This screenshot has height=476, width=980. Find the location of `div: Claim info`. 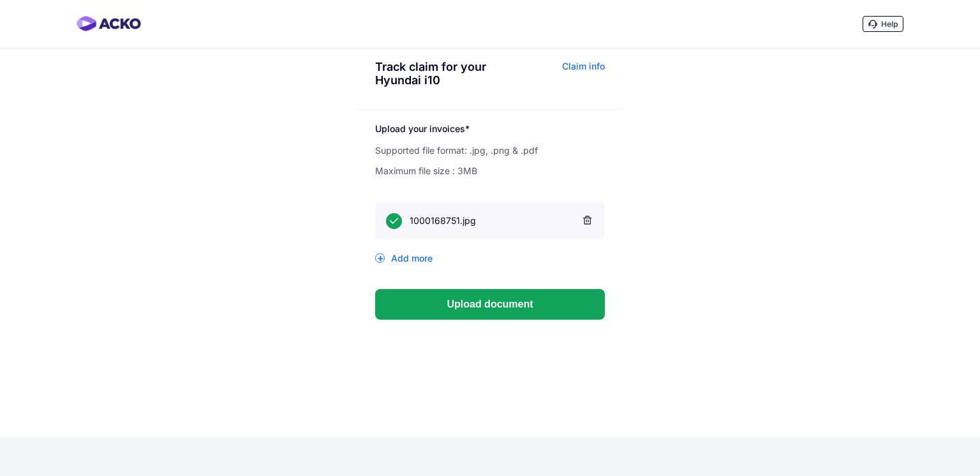

div: Claim info is located at coordinates (548, 78).